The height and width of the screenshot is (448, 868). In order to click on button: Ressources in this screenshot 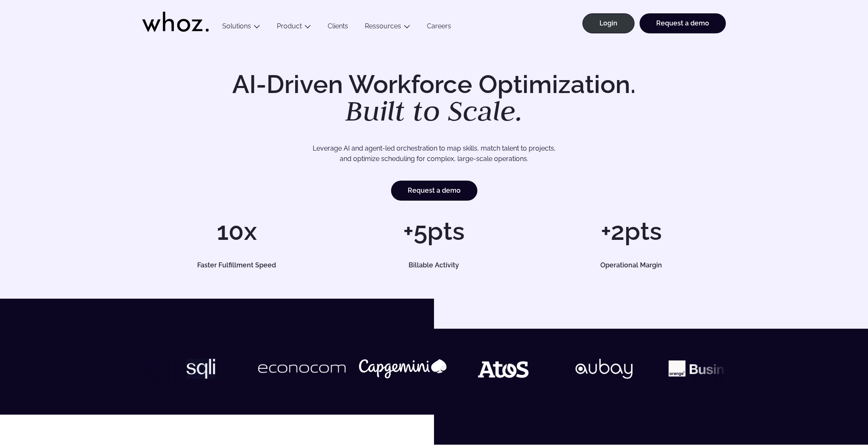, I will do `click(388, 27)`.